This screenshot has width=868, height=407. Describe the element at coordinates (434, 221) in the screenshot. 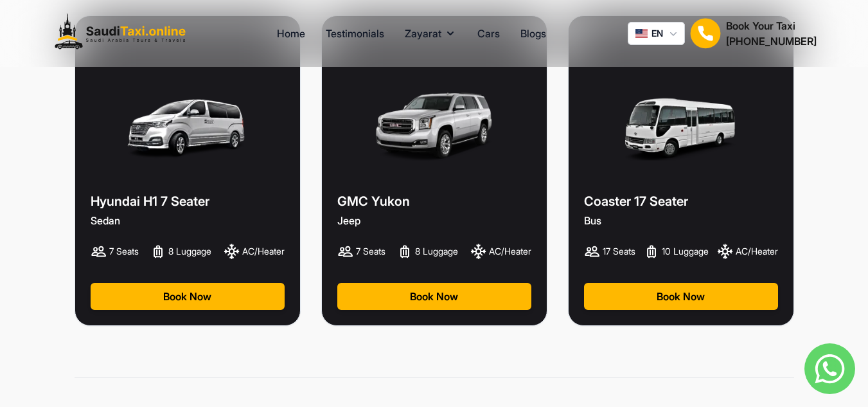

I see `p: Jeep` at that location.